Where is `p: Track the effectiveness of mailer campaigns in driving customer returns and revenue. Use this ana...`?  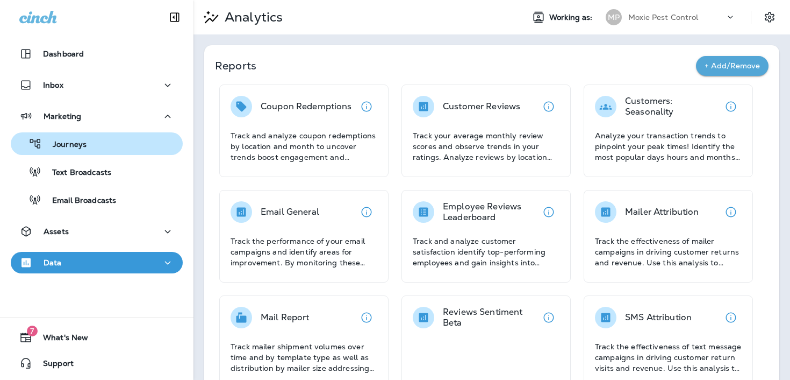
p: Track the effectiveness of mailer campaigns in driving customer returns and revenue. Use this ana... is located at coordinates (668, 252).